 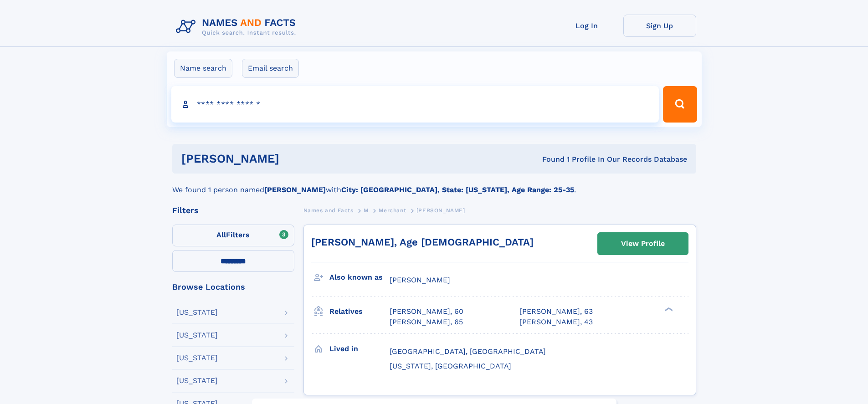 What do you see at coordinates (392, 210) in the screenshot?
I see `a: Merchant` at bounding box center [392, 210].